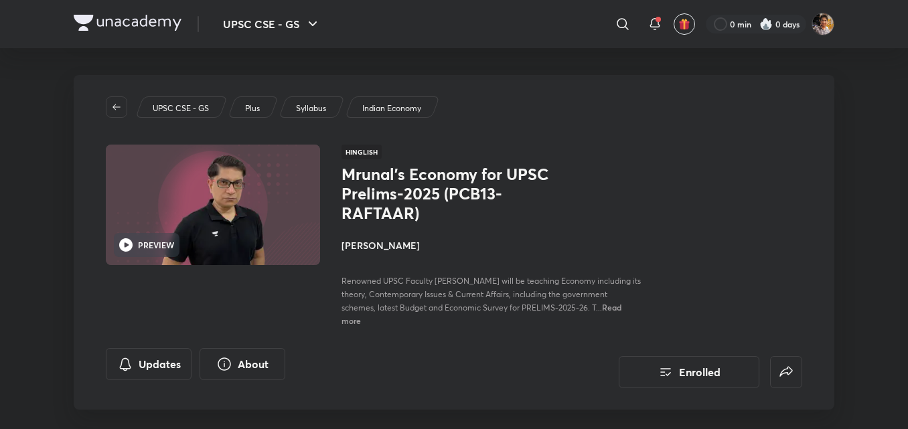  Describe the element at coordinates (786, 372) in the screenshot. I see `button: false` at that location.